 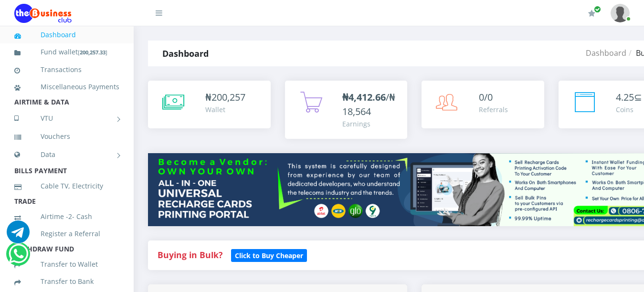 I want to click on a: ₦200,257 Wallet, so click(x=209, y=104).